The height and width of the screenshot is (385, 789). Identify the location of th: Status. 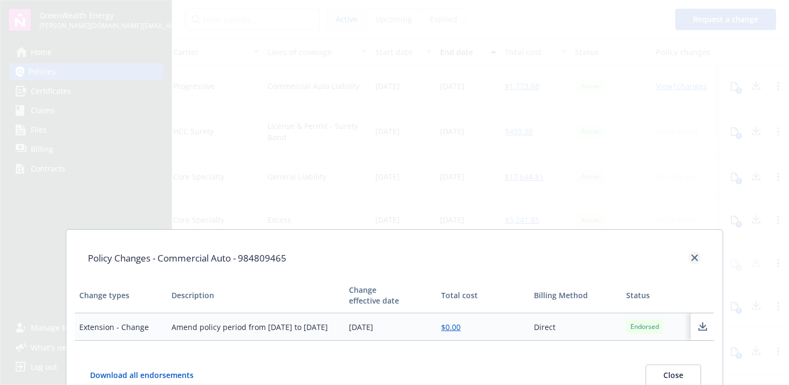
(657, 296).